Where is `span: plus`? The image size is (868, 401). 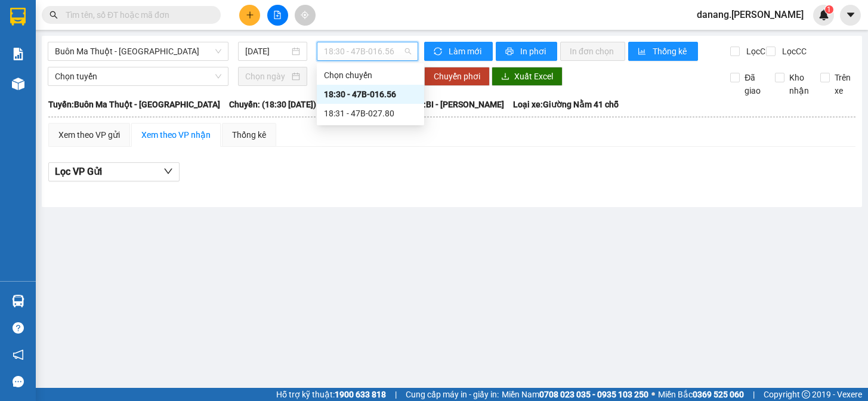
span: plus is located at coordinates (250, 15).